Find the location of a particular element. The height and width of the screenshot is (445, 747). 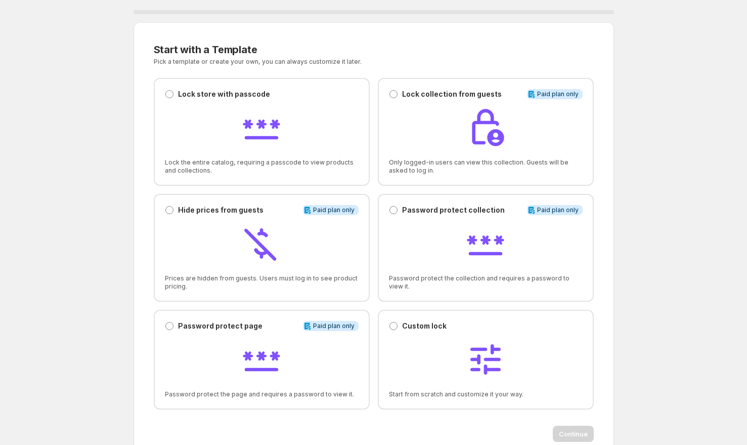

img: Lock store with passcode is located at coordinates (262, 127).